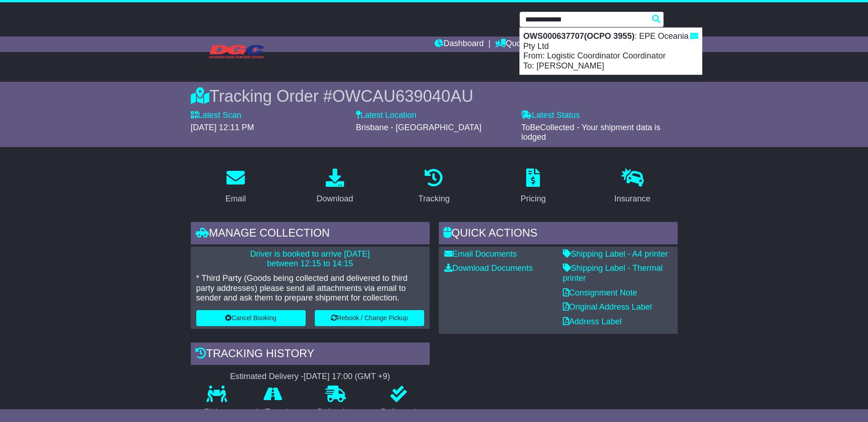 This screenshot has height=422, width=868. What do you see at coordinates (273, 413) in the screenshot?
I see `p: In Transit` at bounding box center [273, 413].